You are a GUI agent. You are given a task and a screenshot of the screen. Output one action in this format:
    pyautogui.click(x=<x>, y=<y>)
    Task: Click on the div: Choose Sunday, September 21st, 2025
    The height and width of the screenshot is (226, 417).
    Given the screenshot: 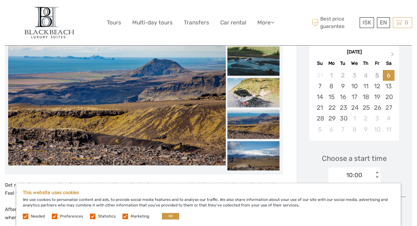 What is the action you would take?
    pyautogui.click(x=319, y=107)
    